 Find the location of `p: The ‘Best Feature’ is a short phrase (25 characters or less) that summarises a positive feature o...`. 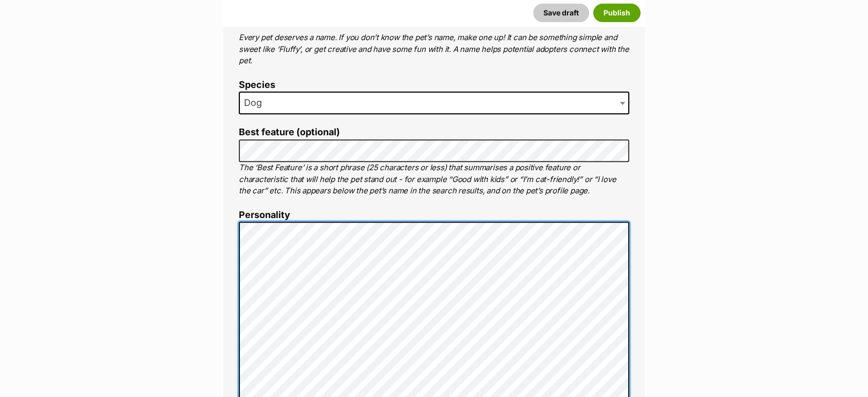

p: The ‘Best Feature’ is a short phrase (25 characters or less) that summarises a positive feature o... is located at coordinates (434, 179).